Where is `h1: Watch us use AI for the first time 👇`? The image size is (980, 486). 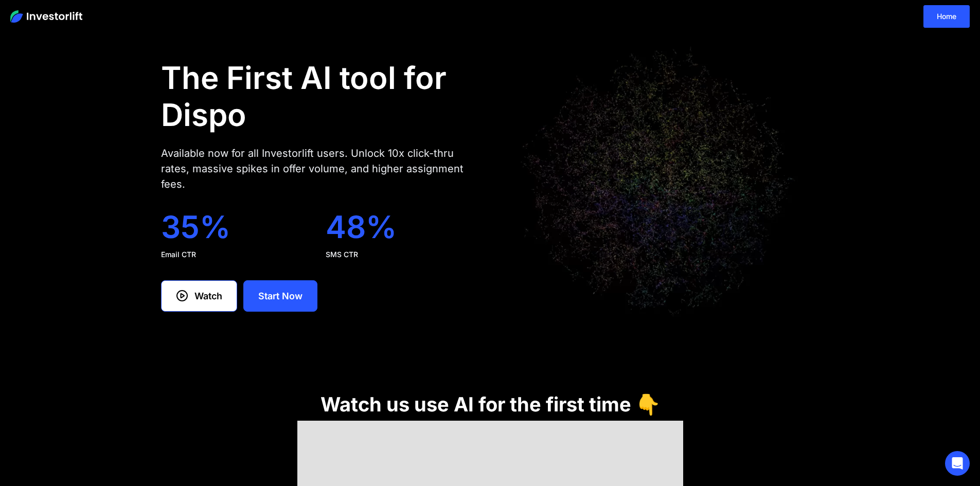
h1: Watch us use AI for the first time 👇 is located at coordinates (490, 404).